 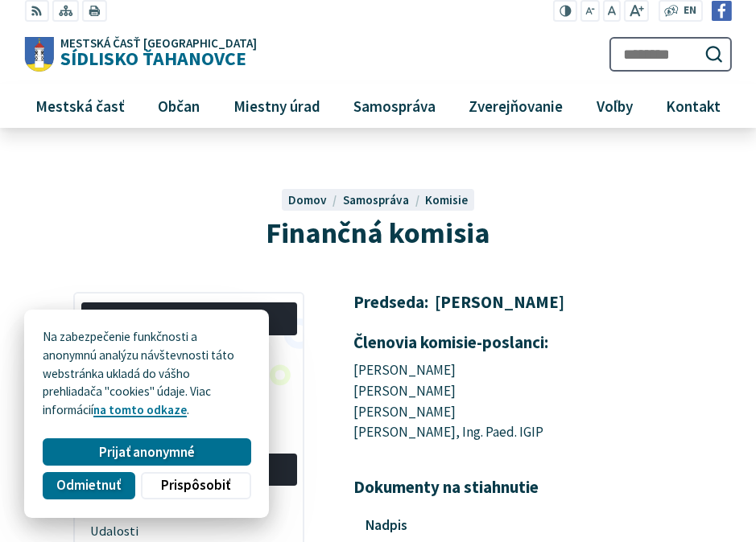 What do you see at coordinates (446, 487) in the screenshot?
I see `strong: Dokumenty na stiahnutie` at bounding box center [446, 487].